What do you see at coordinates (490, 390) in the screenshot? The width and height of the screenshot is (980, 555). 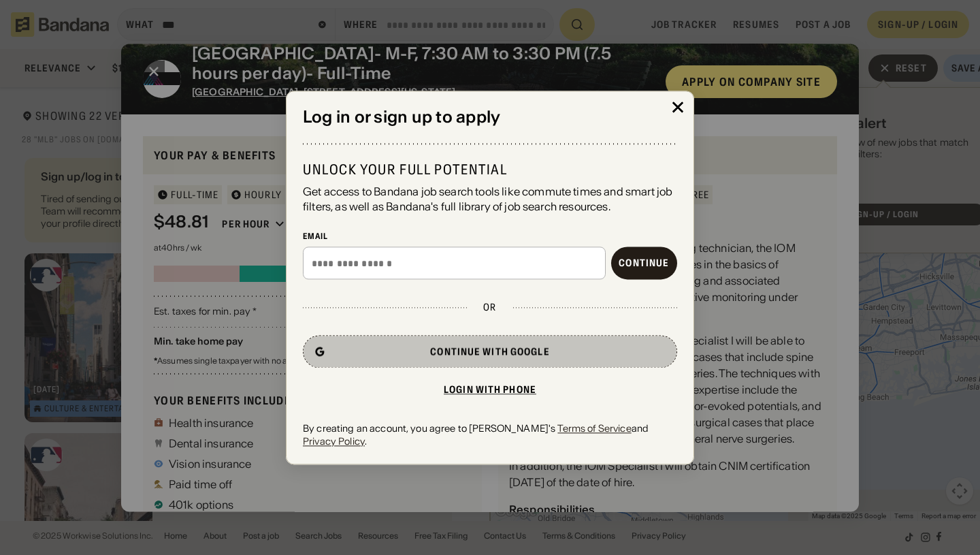 I see `div: Login with phone` at bounding box center [490, 390].